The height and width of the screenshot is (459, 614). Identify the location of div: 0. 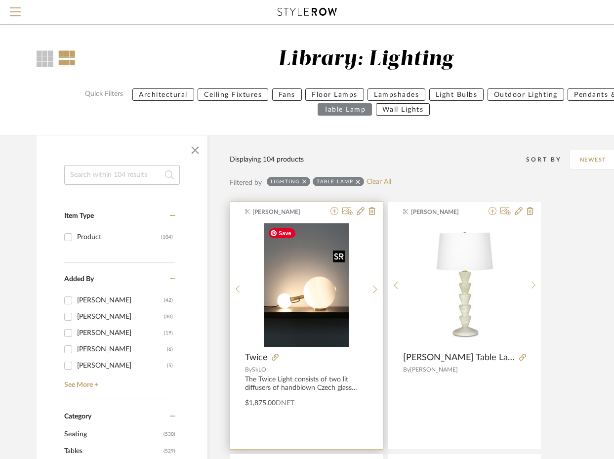
(306, 285).